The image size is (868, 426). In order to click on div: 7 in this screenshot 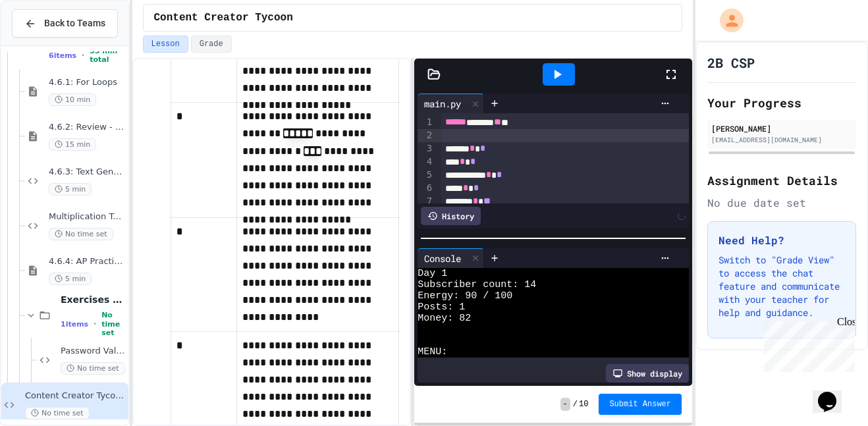, I will do `click(425, 202)`.